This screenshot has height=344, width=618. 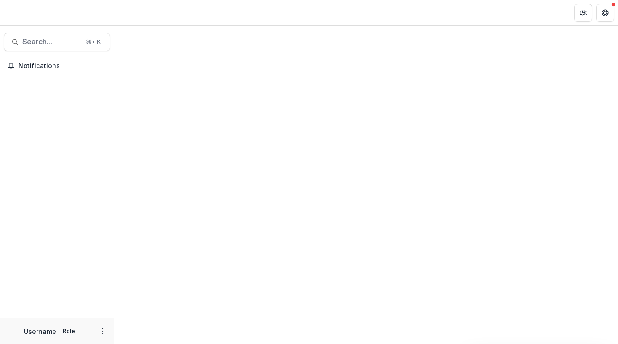 What do you see at coordinates (51, 42) in the screenshot?
I see `span: Search...` at bounding box center [51, 42].